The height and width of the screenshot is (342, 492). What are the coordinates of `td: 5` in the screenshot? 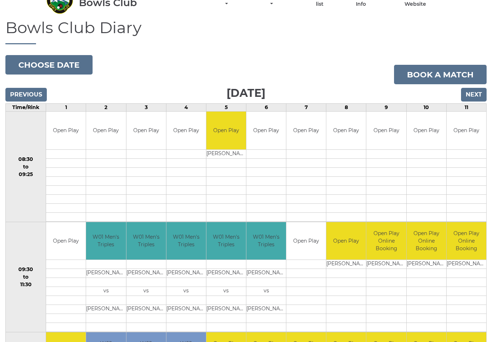 It's located at (226, 108).